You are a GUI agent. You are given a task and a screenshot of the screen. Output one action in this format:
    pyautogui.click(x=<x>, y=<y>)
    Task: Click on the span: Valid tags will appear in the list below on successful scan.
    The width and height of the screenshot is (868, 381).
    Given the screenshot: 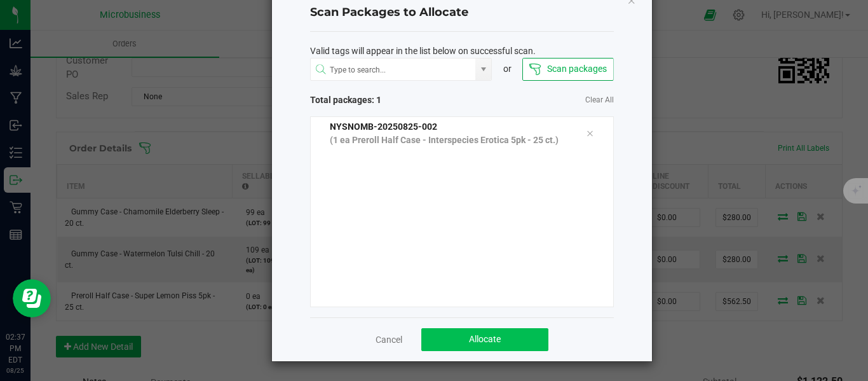 What is the action you would take?
    pyautogui.click(x=423, y=51)
    